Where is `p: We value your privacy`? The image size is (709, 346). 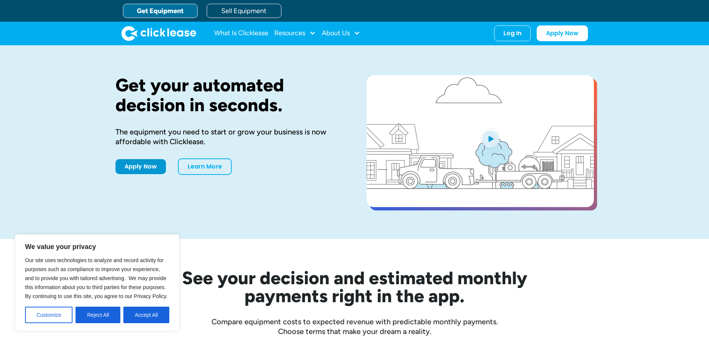 p: We value your privacy is located at coordinates (97, 246).